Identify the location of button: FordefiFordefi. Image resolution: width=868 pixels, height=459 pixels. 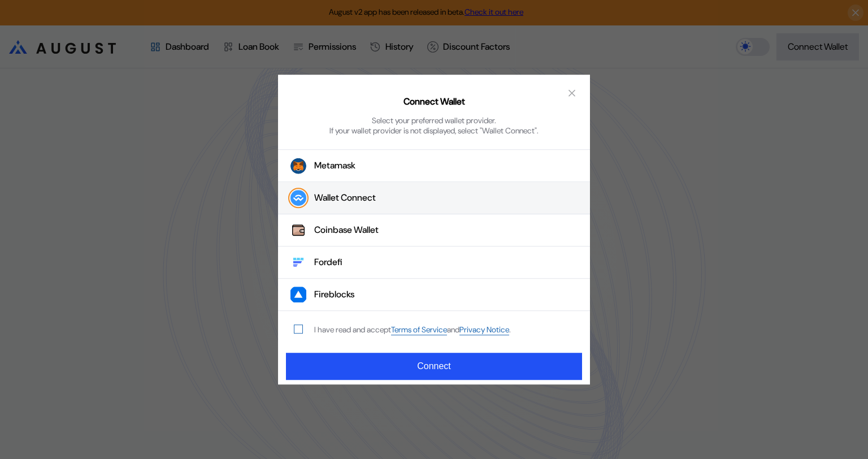
(434, 262).